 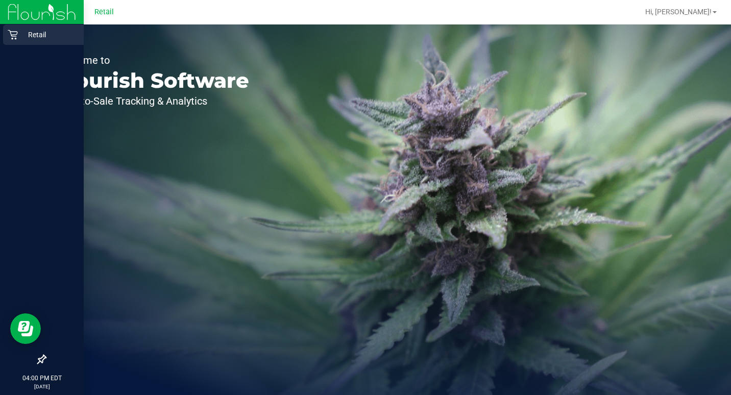 What do you see at coordinates (42, 378) in the screenshot?
I see `p: 04:00 PM EDT` at bounding box center [42, 378].